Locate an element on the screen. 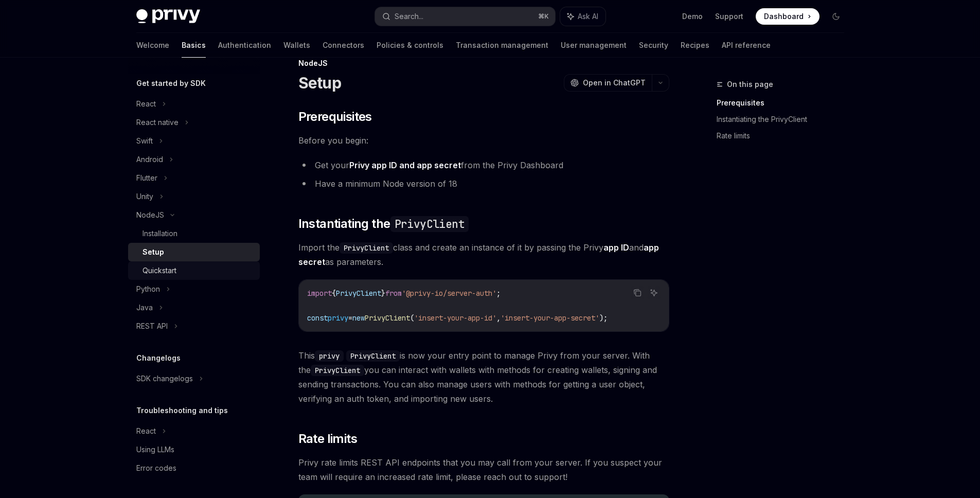 The height and width of the screenshot is (498, 980). span: Dashboard is located at coordinates (783, 16).